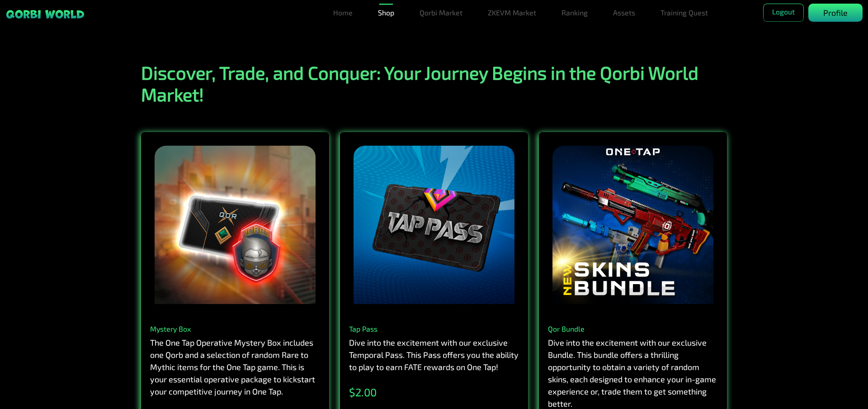  I want to click on a: Qorbi Market, so click(441, 13).